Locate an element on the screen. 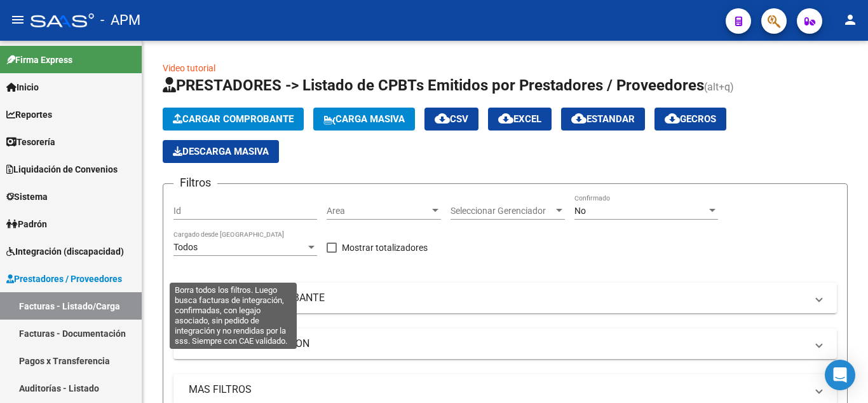 This screenshot has height=403, width=868. h3: Filtros is located at coordinates (195, 183).